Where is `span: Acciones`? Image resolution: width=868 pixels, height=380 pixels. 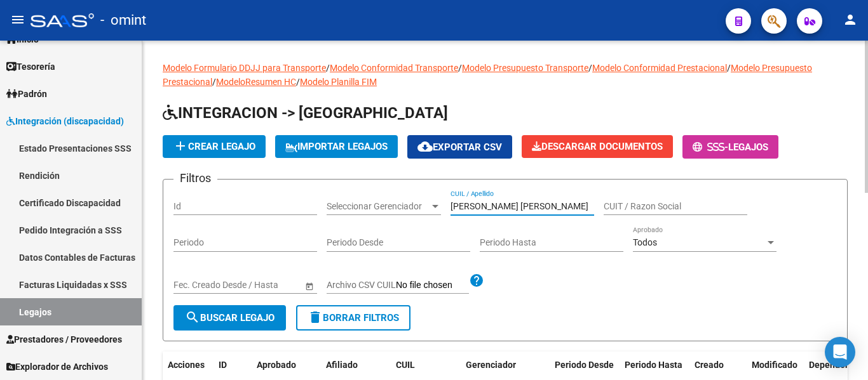
span: Acciones is located at coordinates (186, 365).